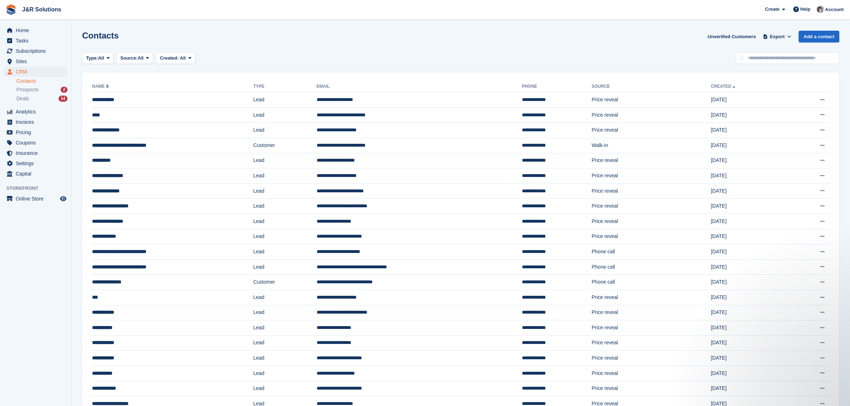 This screenshot has height=406, width=850. What do you see at coordinates (27, 90) in the screenshot?
I see `span: Prospects` at bounding box center [27, 90].